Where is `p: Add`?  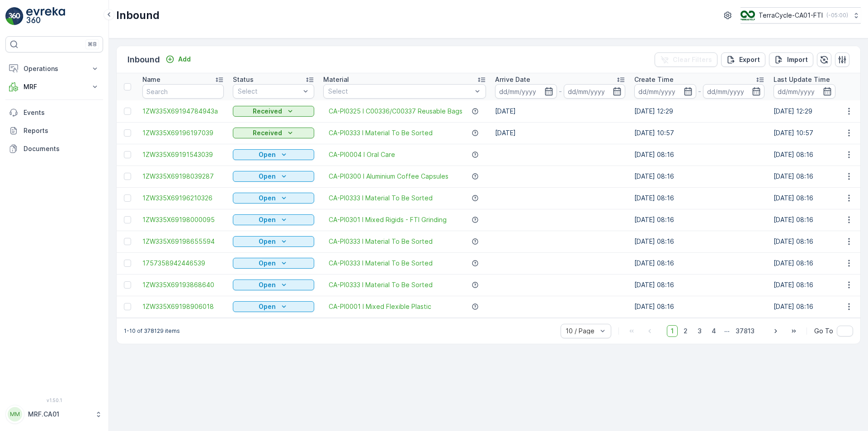
p: Add is located at coordinates (184, 59).